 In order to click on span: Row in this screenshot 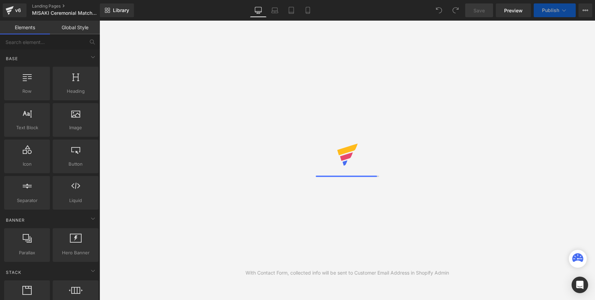, I will do `click(27, 91)`.